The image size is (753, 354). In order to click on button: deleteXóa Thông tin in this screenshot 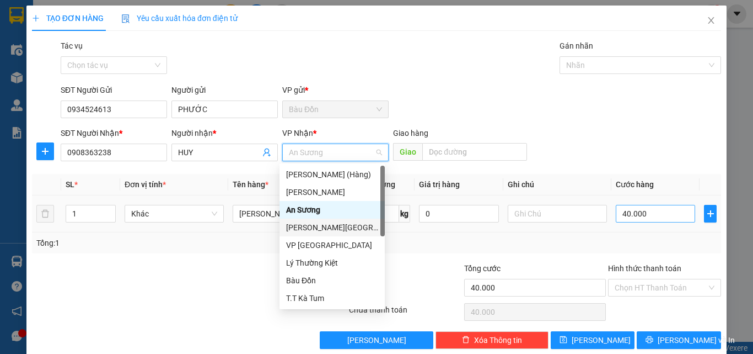, I will do `click(492, 340)`.